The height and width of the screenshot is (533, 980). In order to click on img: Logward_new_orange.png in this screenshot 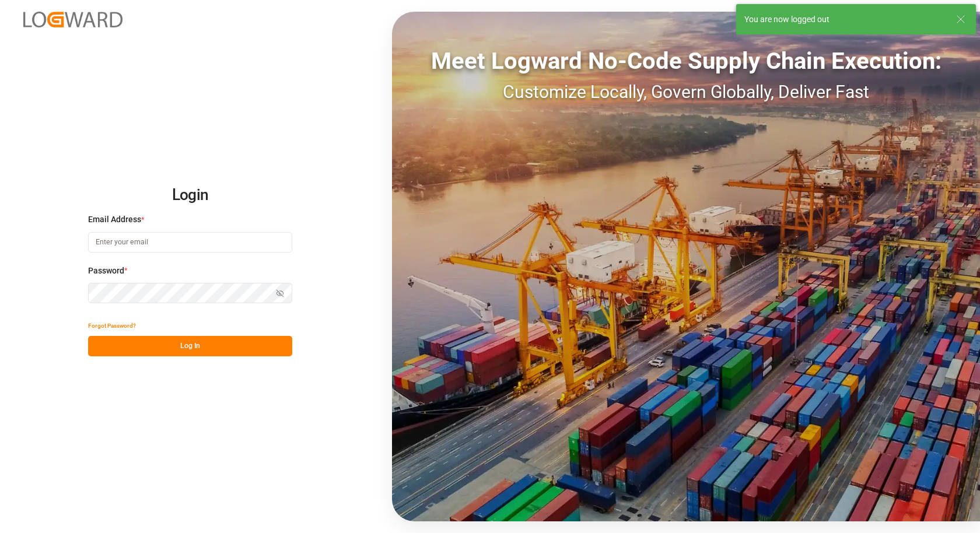, I will do `click(73, 19)`.